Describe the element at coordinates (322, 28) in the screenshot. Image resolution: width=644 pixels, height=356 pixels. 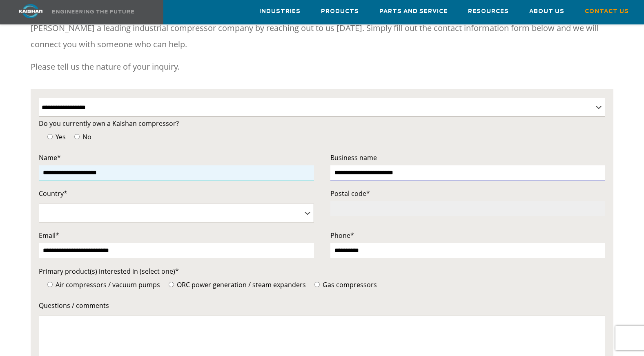
I see `p: If you want to learn more about us and what we can do for you, our team is happy to answer any qu...` at that location.